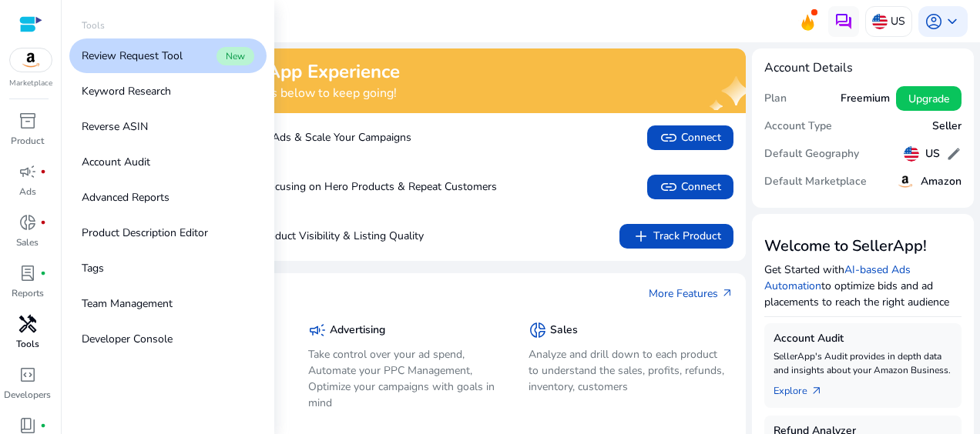 This screenshot has height=434, width=980. Describe the element at coordinates (863, 246) in the screenshot. I see `h3: Welcome to SellerApp!` at that location.